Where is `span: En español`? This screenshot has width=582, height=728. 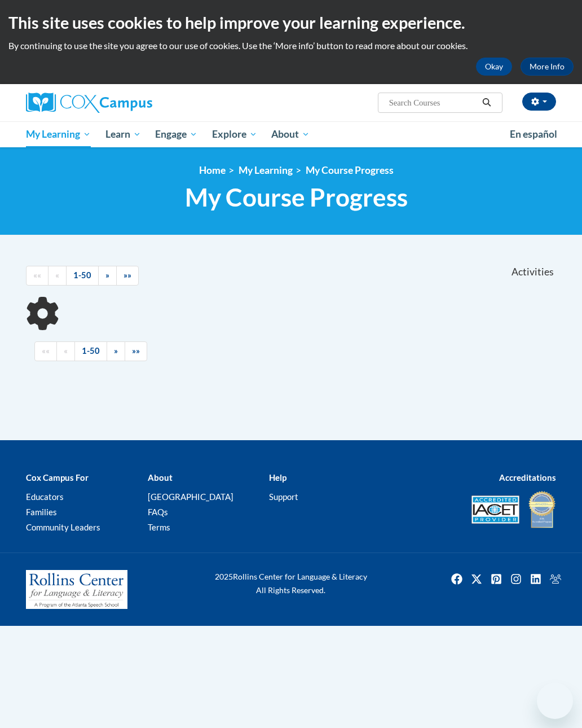
span: En español is located at coordinates (533, 134).